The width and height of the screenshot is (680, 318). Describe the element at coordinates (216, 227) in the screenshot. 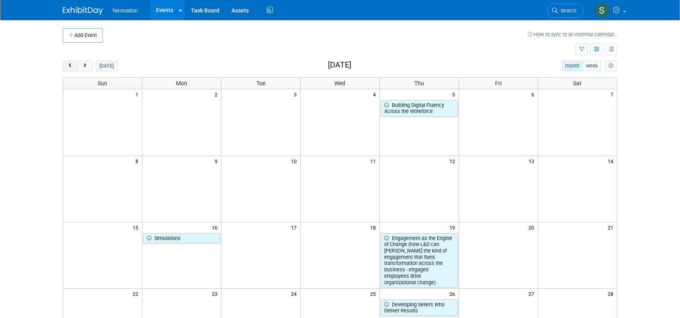

I see `span: 16` at that location.